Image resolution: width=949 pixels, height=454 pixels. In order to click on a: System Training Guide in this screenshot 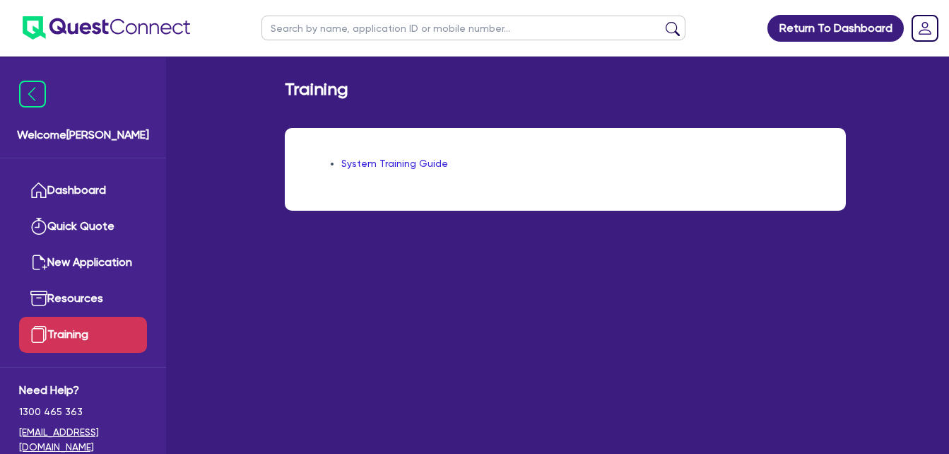, I will do `click(394, 163)`.